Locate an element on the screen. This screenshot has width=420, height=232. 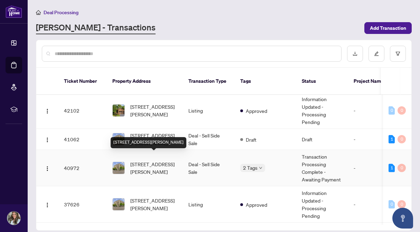
button: download is located at coordinates (355, 54).